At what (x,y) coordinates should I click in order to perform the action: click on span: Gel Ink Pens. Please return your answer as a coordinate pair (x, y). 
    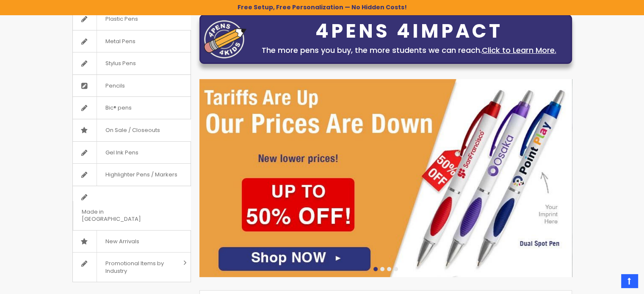
    Looking at the image, I should click on (121, 153).